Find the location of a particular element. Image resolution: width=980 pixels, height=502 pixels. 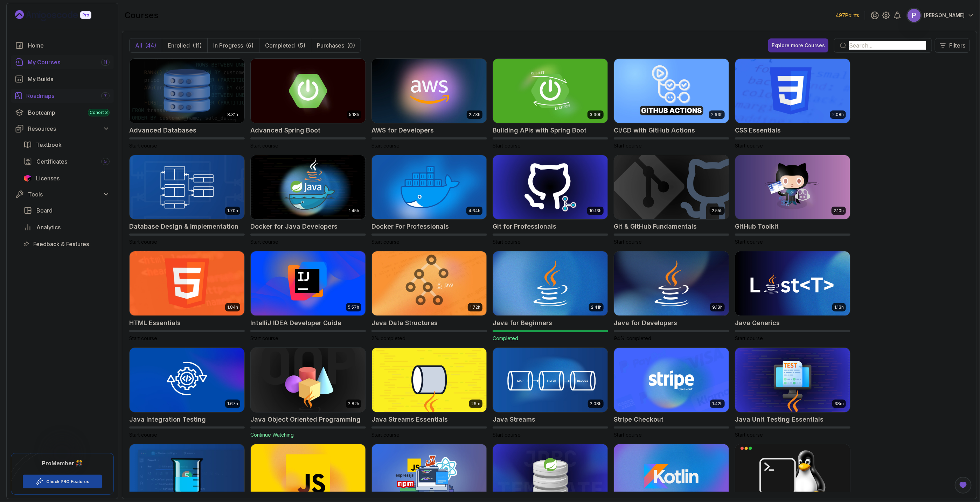

p: 1.13h is located at coordinates (839, 308).